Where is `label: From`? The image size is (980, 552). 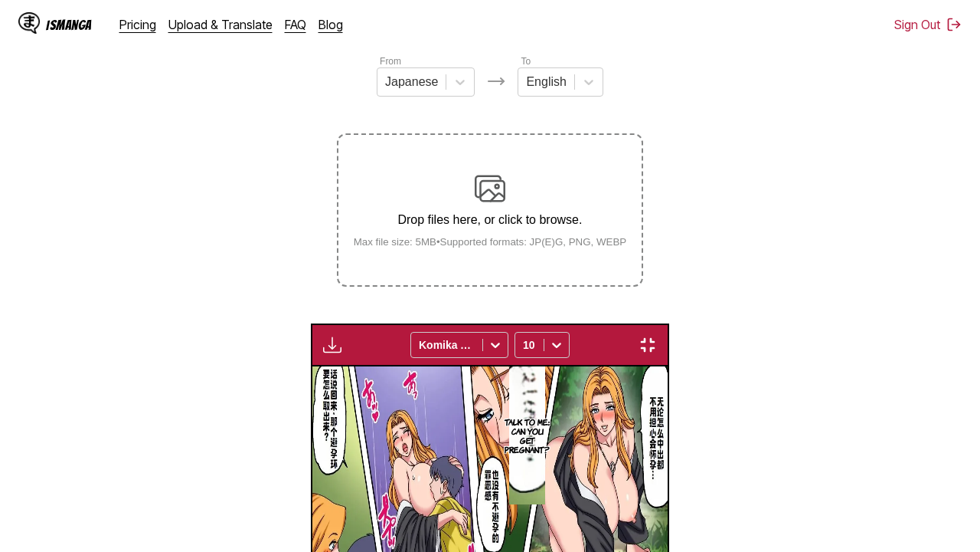 label: From is located at coordinates (391, 62).